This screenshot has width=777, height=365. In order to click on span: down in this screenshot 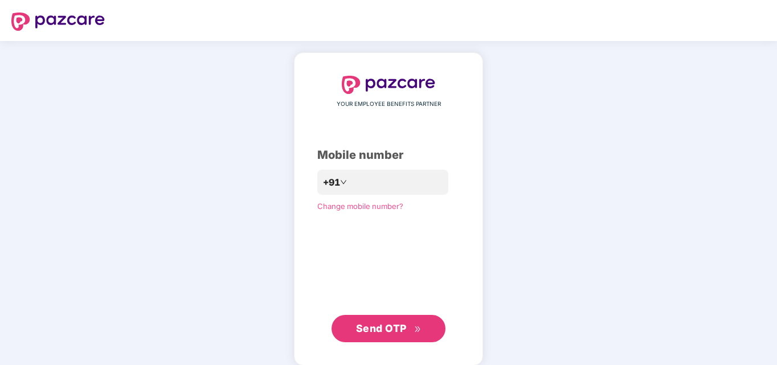, I will do `click(344, 182)`.